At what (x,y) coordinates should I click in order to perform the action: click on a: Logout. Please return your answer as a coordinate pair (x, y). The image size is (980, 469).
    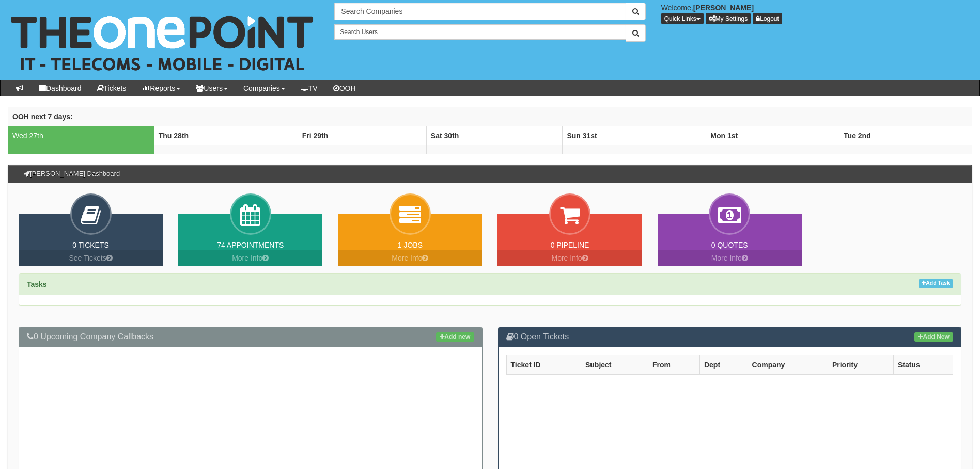
    Looking at the image, I should click on (767, 19).